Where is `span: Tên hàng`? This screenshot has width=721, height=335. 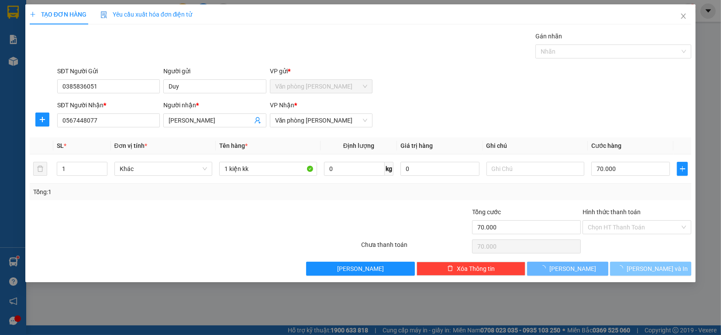
span: Tên hàng is located at coordinates (233, 146).